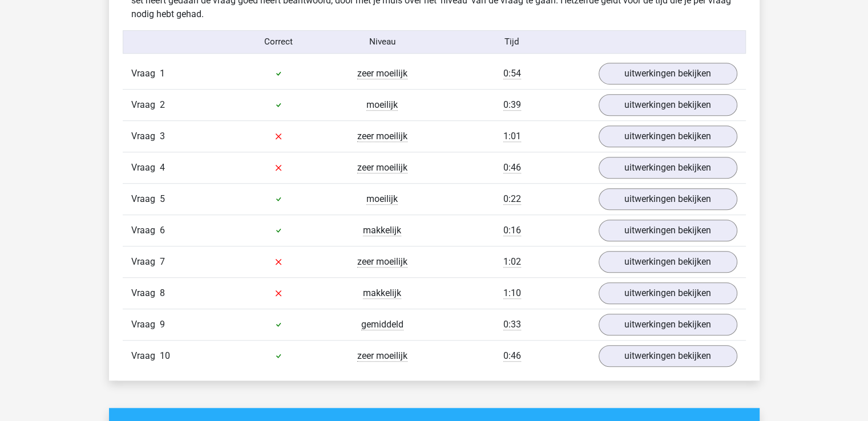  What do you see at coordinates (162, 230) in the screenshot?
I see `span: 6` at bounding box center [162, 230].